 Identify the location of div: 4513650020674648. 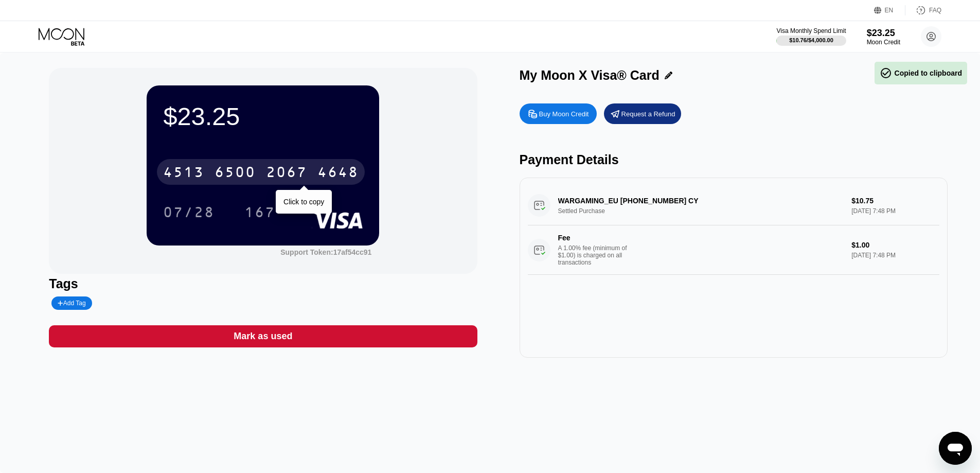
(261, 171).